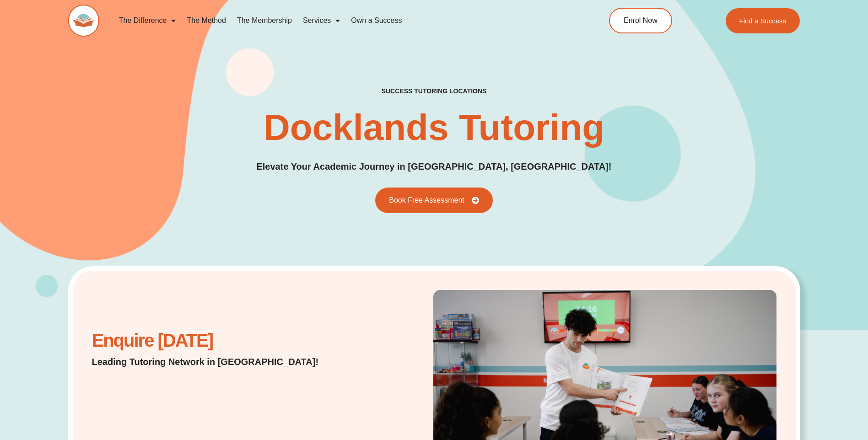 This screenshot has width=868, height=440. I want to click on a: The Membership, so click(265, 21).